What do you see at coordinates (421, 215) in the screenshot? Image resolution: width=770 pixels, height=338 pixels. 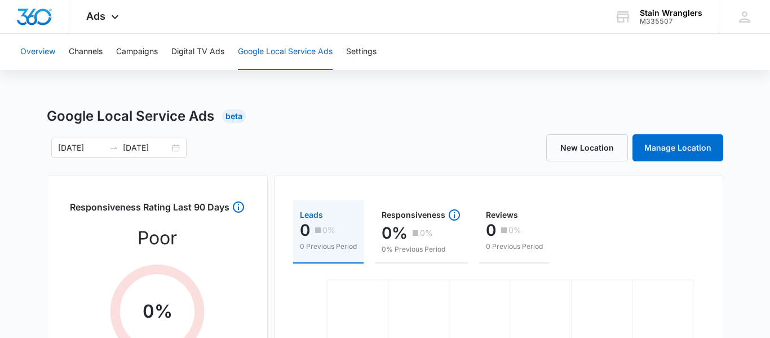 I see `div: Responsiveness` at bounding box center [421, 215].